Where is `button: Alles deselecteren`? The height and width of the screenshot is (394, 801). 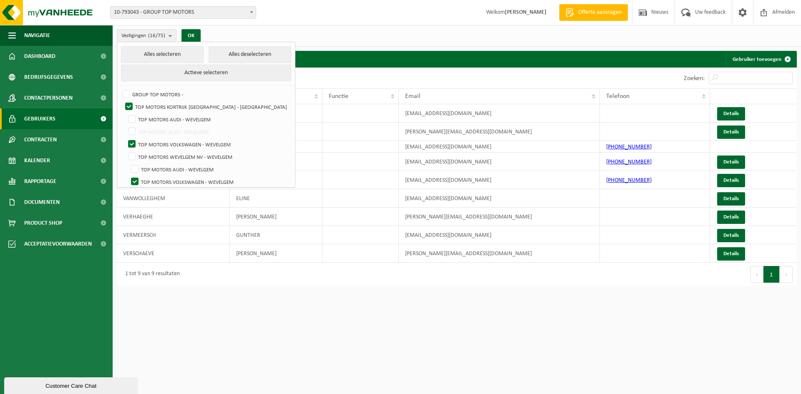 button: Alles deselecteren is located at coordinates (250, 55).